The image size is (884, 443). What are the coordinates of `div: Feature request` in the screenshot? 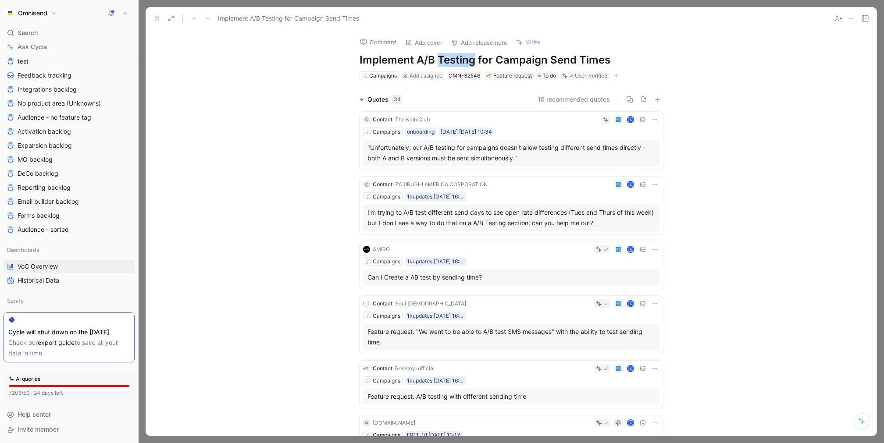 It's located at (509, 76).